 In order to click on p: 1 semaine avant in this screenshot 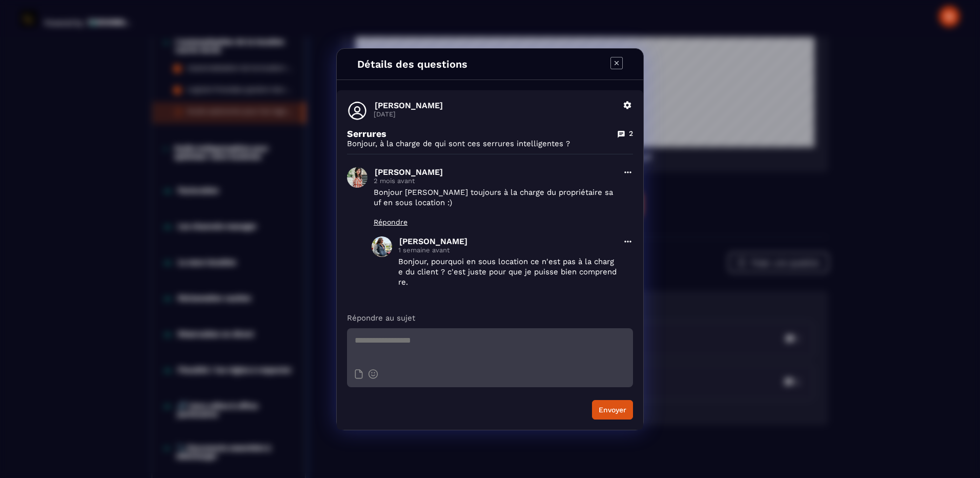, I will do `click(508, 250)`.